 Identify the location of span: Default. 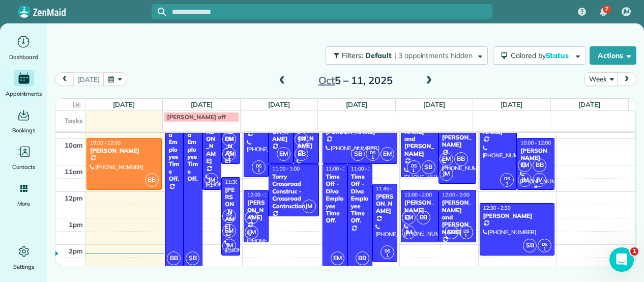
(378, 55).